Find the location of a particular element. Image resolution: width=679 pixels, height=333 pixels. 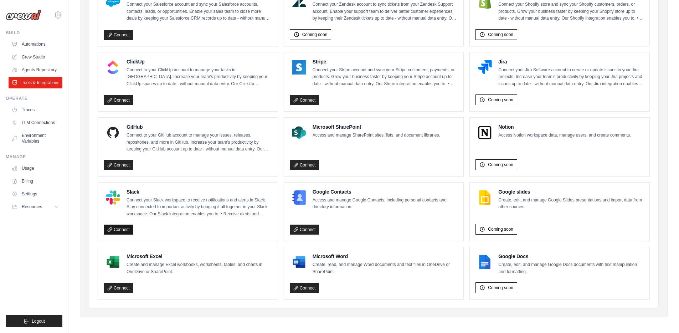

p: Connect your Shopify store and sync your Shopify customers, orders, or products. Grow your busine... is located at coordinates (571, 11).